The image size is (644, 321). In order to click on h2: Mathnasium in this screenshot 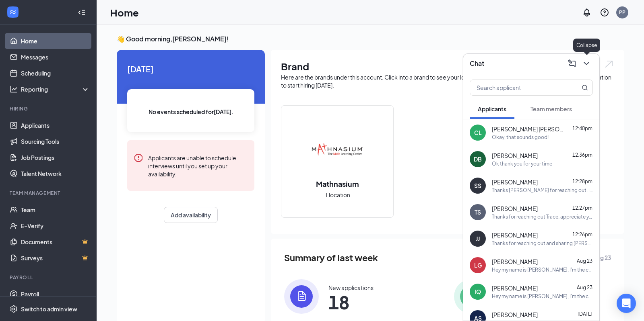, I will do `click(338, 184)`.